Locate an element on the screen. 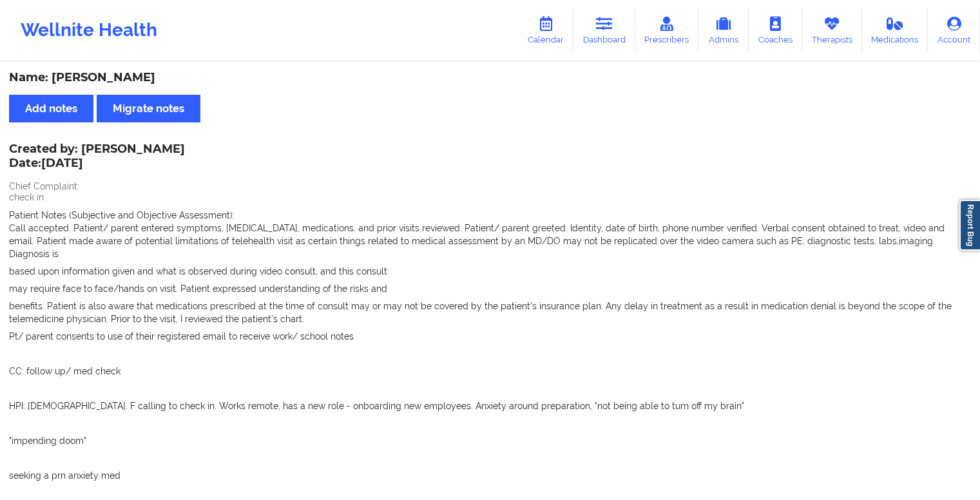  p: check in is located at coordinates (490, 197).